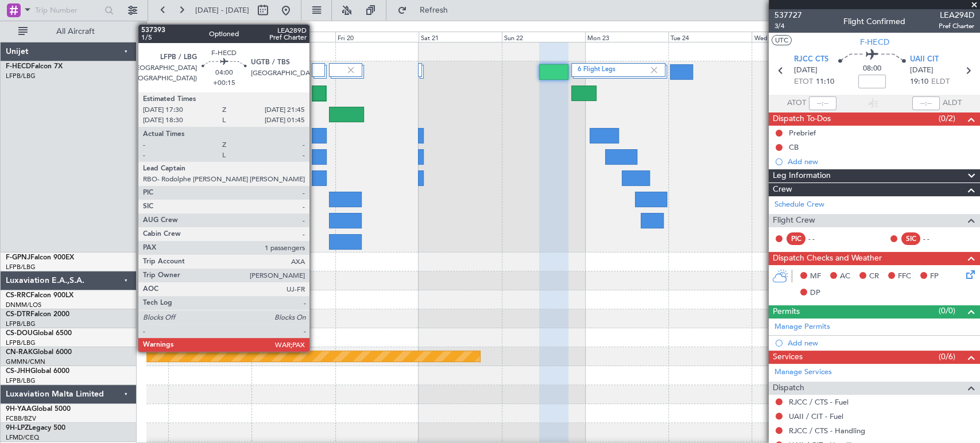  I want to click on span: (0/0), so click(947, 311).